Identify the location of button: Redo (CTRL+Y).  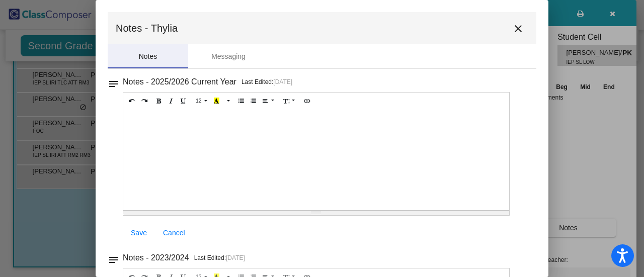
(144, 101).